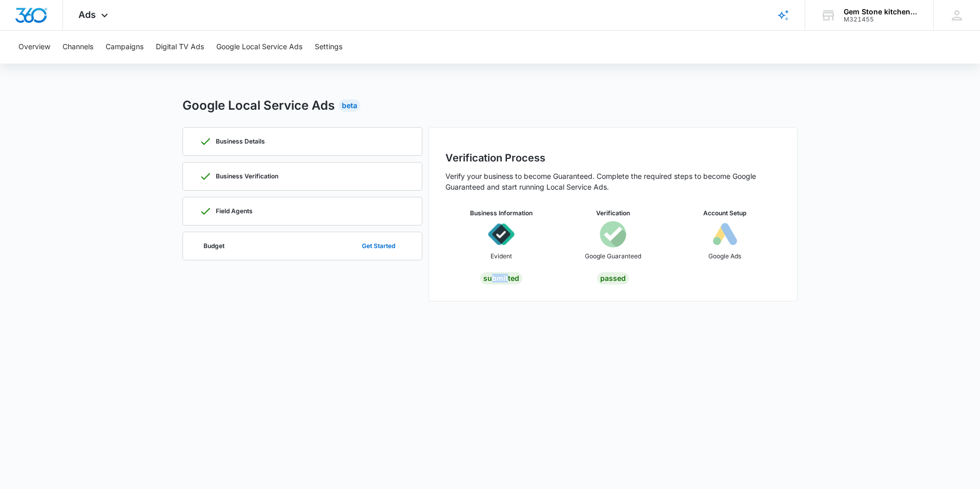  What do you see at coordinates (725, 256) in the screenshot?
I see `p: Google Ads` at bounding box center [725, 256].